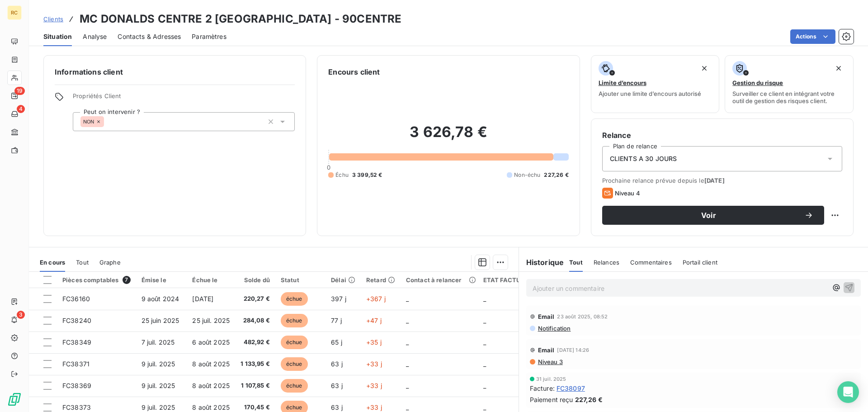  Describe the element at coordinates (848, 392) in the screenshot. I see `div: Open Intercom Messenger` at that location.